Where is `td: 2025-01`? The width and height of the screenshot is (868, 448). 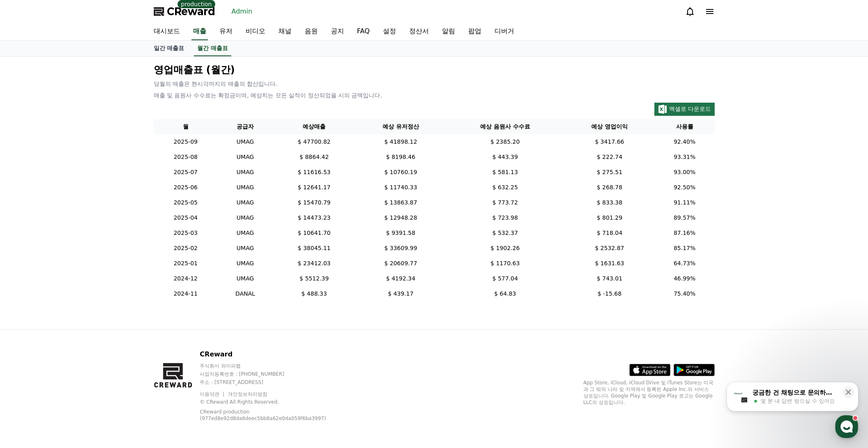
td: 2025-01 is located at coordinates (186, 263).